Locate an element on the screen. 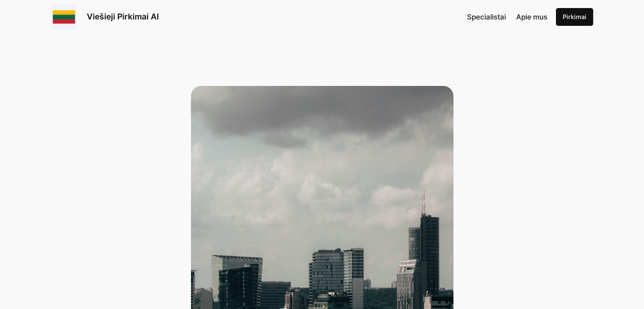 The height and width of the screenshot is (309, 644). span: Specialistai is located at coordinates (486, 17).